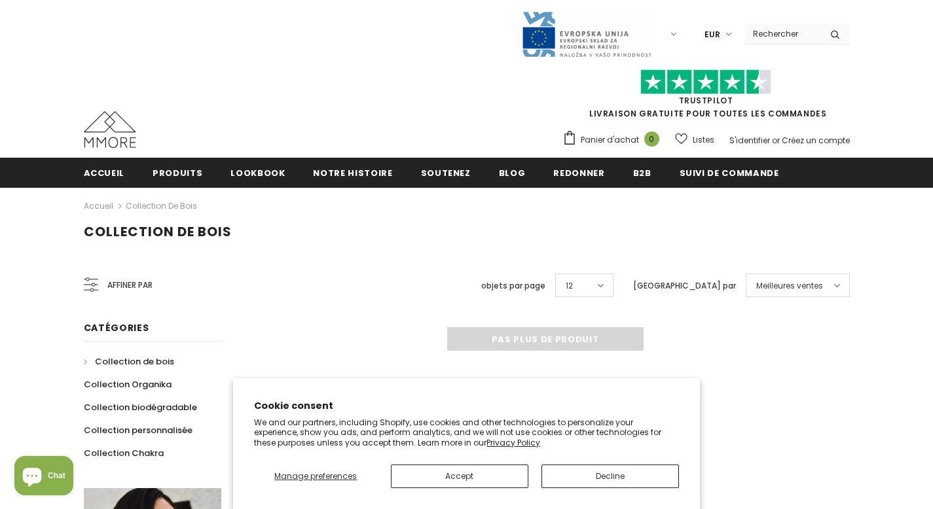 The width and height of the screenshot is (933, 509). What do you see at coordinates (579, 172) in the screenshot?
I see `a: Redonner` at bounding box center [579, 172].